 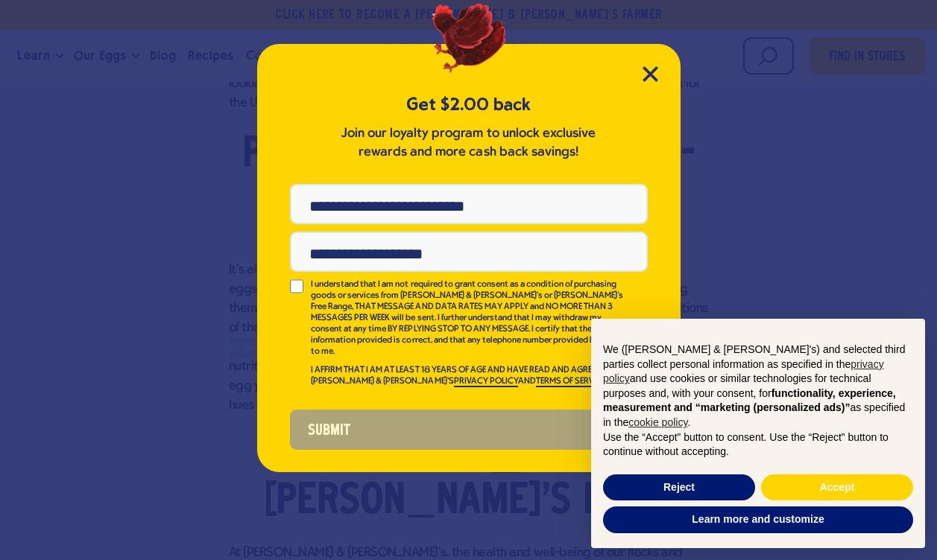 I want to click on button: Close Modal, so click(x=650, y=73).